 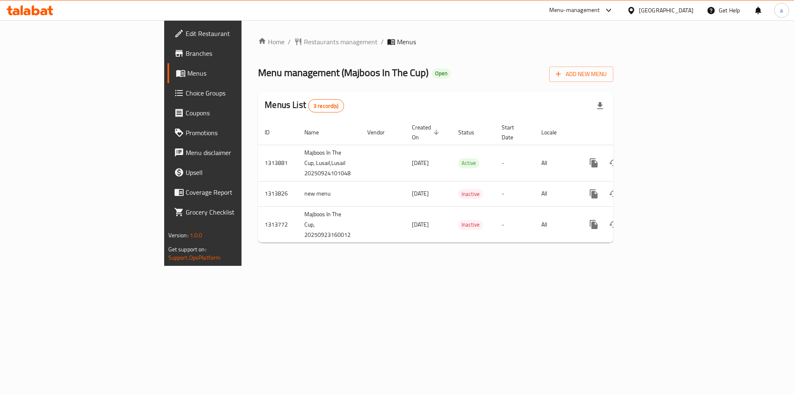 I want to click on h2: Menus List, so click(x=304, y=105).